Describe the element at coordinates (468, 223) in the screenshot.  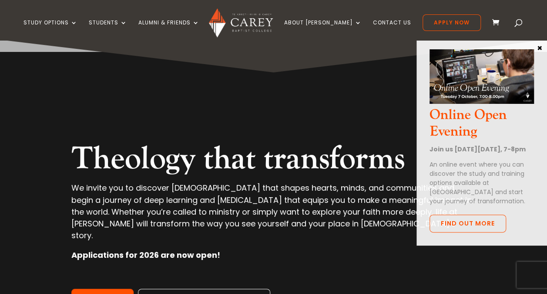
I see `a: Find out more` at that location.